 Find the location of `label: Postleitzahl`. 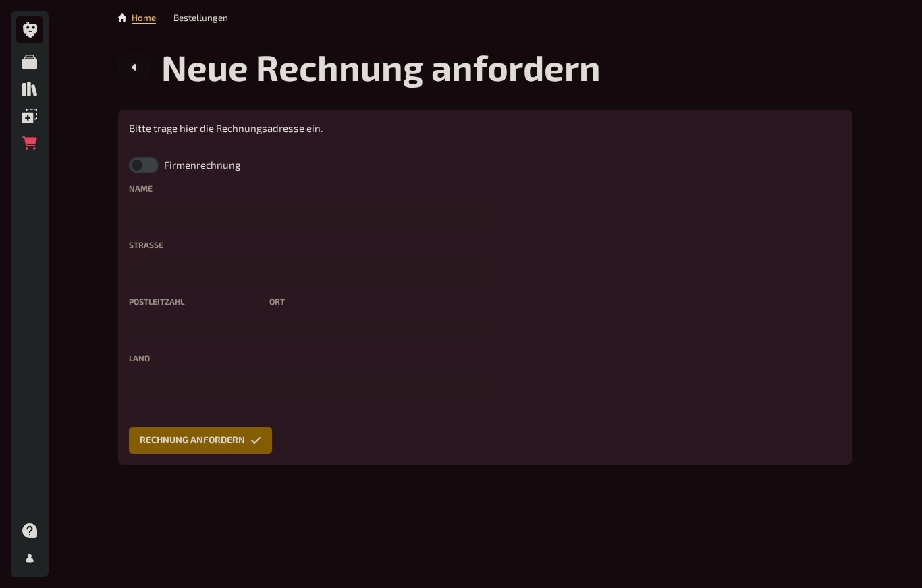

label: Postleitzahl is located at coordinates (196, 302).